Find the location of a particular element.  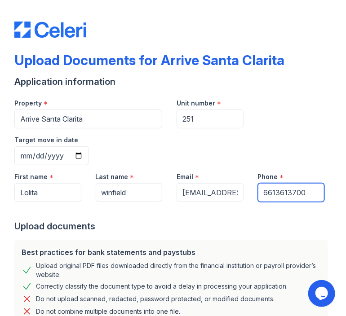

label: Unit number is located at coordinates (196, 103).